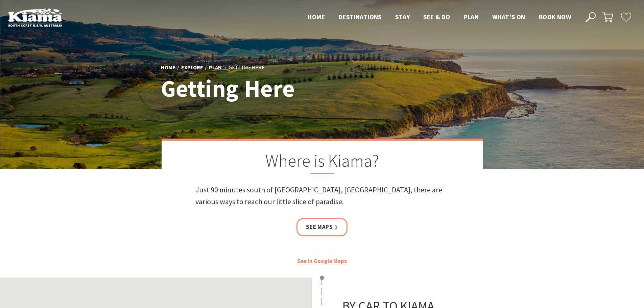 This screenshot has width=644, height=308. I want to click on a: Home, so click(168, 67).